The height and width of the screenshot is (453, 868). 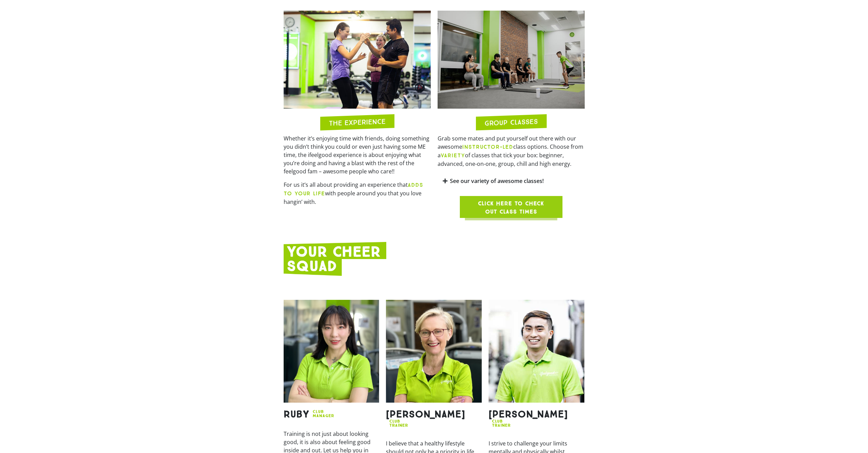 What do you see at coordinates (487, 147) in the screenshot?
I see `b: INSTRUCTOR-LED` at bounding box center [487, 147].